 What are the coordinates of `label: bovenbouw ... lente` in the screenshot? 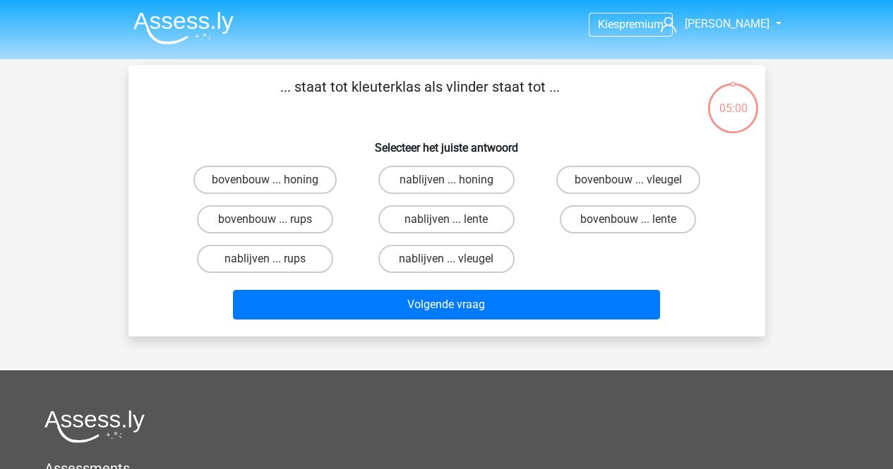 It's located at (627, 219).